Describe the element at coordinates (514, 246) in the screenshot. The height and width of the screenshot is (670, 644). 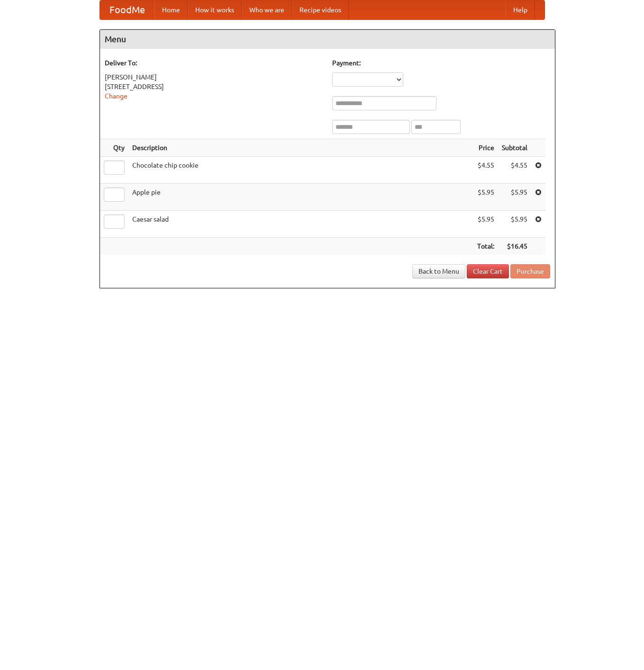
I see `th: $16.45` at that location.